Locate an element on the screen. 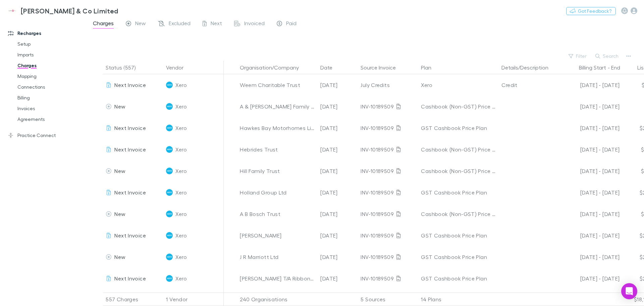  a: Invoices is located at coordinates (51, 108).